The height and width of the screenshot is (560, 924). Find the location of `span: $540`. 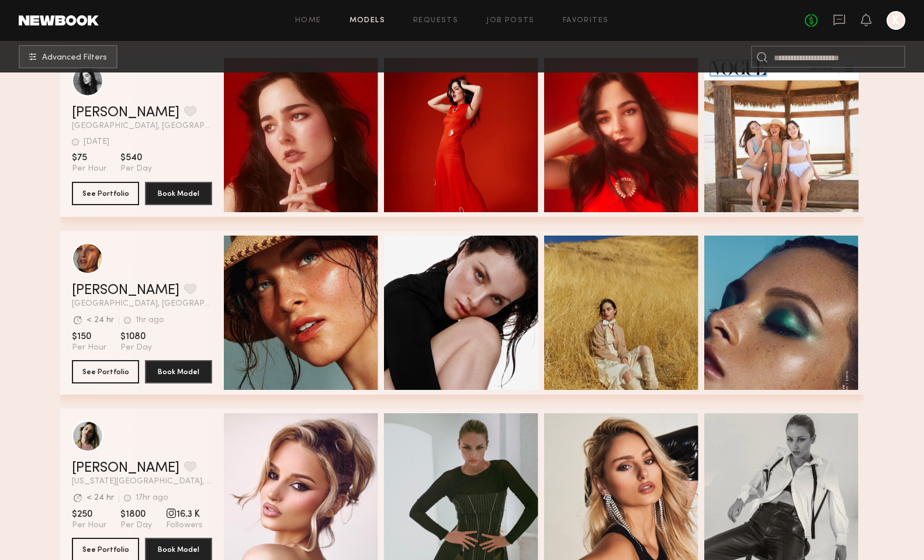

span: $540 is located at coordinates (136, 158).